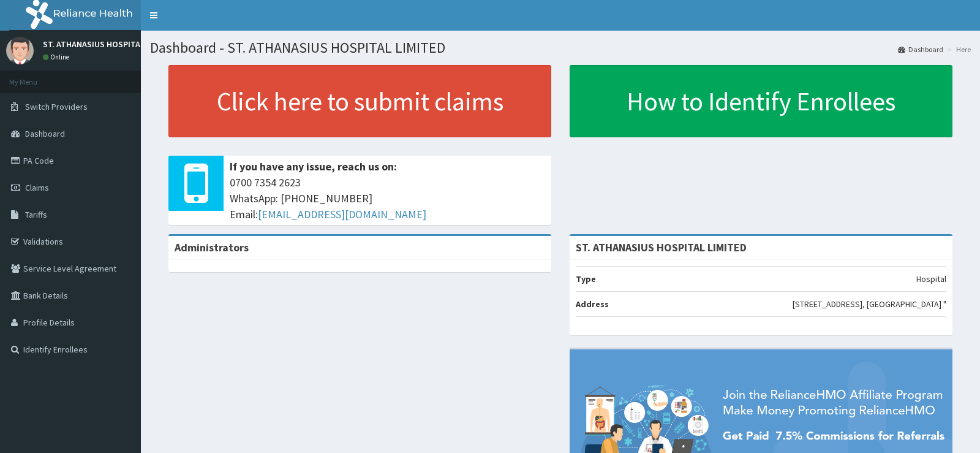  I want to click on a: Click here to submit claims, so click(360, 101).